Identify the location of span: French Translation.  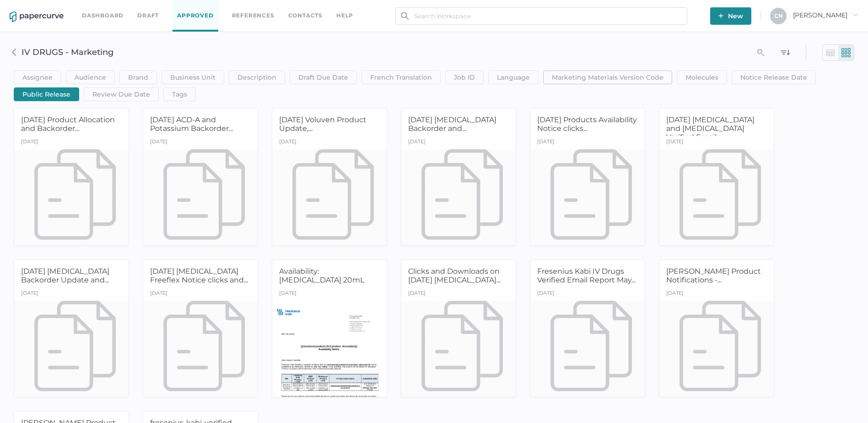
(401, 77).